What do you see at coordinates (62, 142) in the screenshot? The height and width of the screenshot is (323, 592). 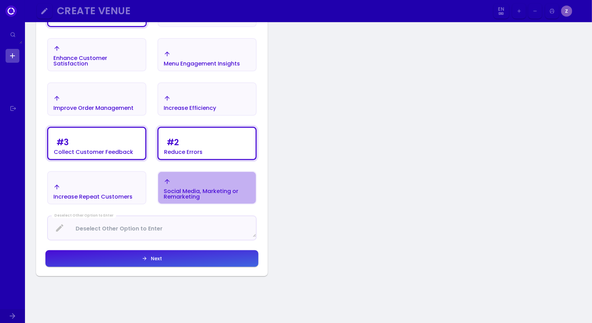 I see `div: # 3` at bounding box center [62, 142].